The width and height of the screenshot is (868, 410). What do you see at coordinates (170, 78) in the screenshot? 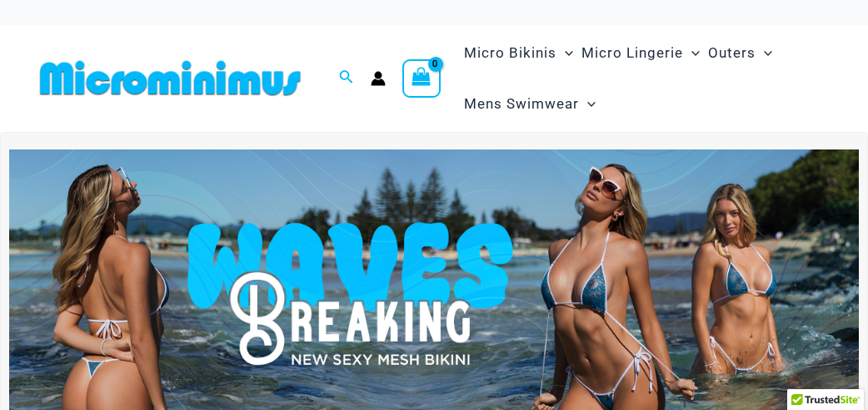
I see `img: MM SHOP LOGO FLAT` at bounding box center [170, 78].